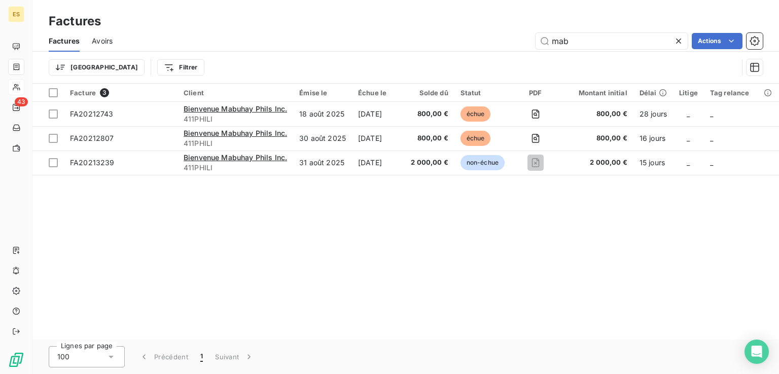  What do you see at coordinates (64, 41) in the screenshot?
I see `span: Factures` at bounding box center [64, 41].